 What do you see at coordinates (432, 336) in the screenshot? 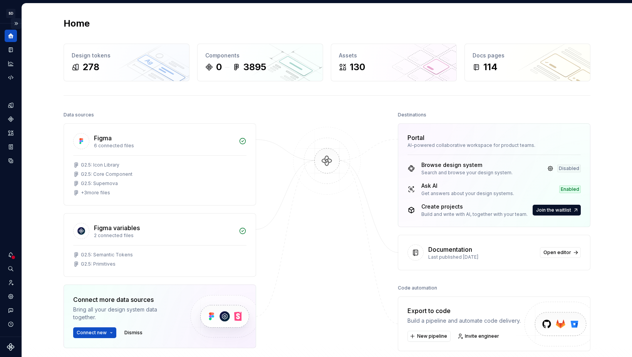
I see `span: New pipeline` at bounding box center [432, 336].